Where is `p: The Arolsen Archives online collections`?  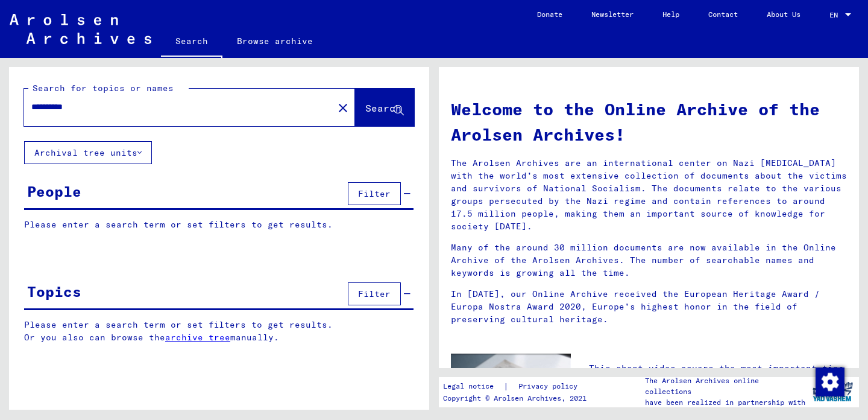
p: The Arolsen Archives online collections is located at coordinates (726, 386).